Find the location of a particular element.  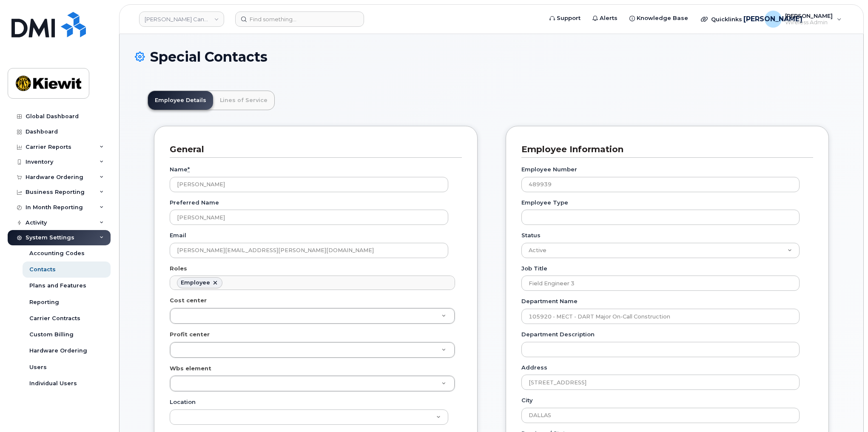

label: Cost center is located at coordinates (188, 300).